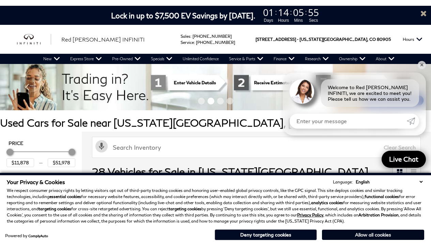 The width and height of the screenshot is (431, 245). I want to click on span: Hours, so click(283, 20).